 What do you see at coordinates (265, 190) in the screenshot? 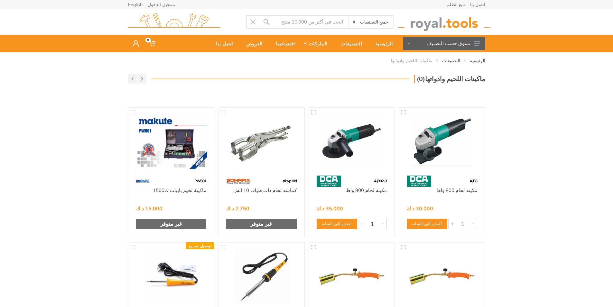
I see `a: كماشه لحام ذات طيات 10 انش` at bounding box center [265, 190].